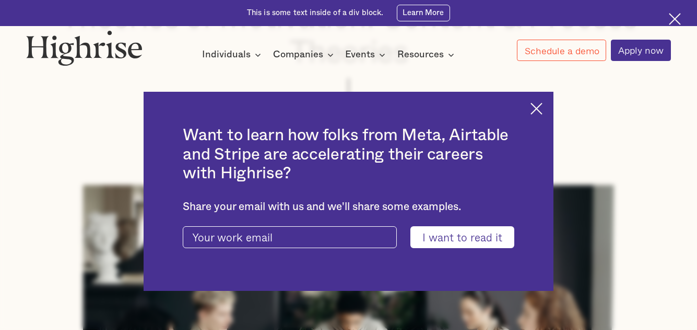 This screenshot has height=330, width=697. Describe the element at coordinates (348, 207) in the screenshot. I see `div: Share your email with us and we'll share some examples.` at that location.